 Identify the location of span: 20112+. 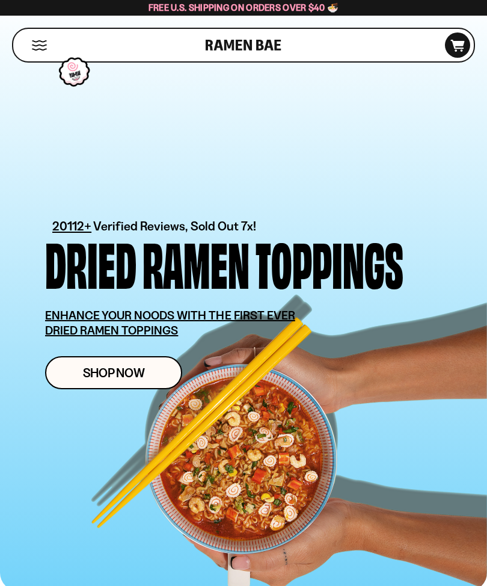
(72, 226).